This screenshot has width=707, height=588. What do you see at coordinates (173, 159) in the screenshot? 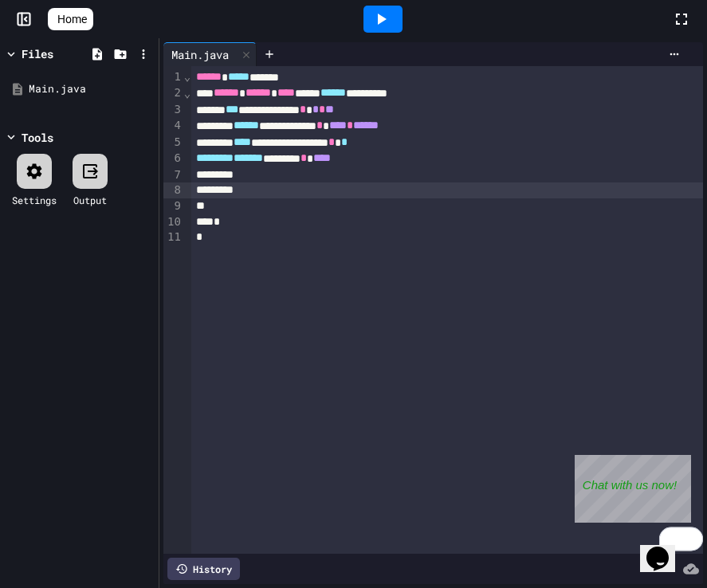
I see `div: 6` at bounding box center [173, 159].